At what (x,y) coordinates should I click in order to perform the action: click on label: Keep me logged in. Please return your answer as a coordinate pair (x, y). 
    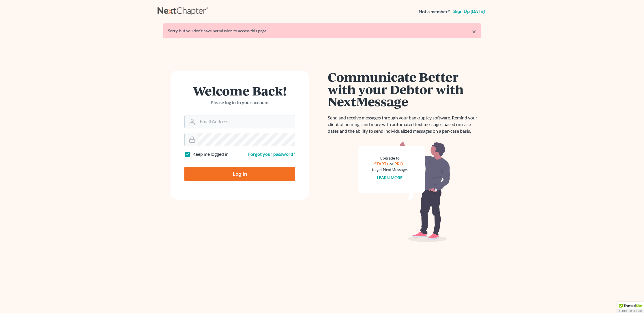
    Looking at the image, I should click on (211, 154).